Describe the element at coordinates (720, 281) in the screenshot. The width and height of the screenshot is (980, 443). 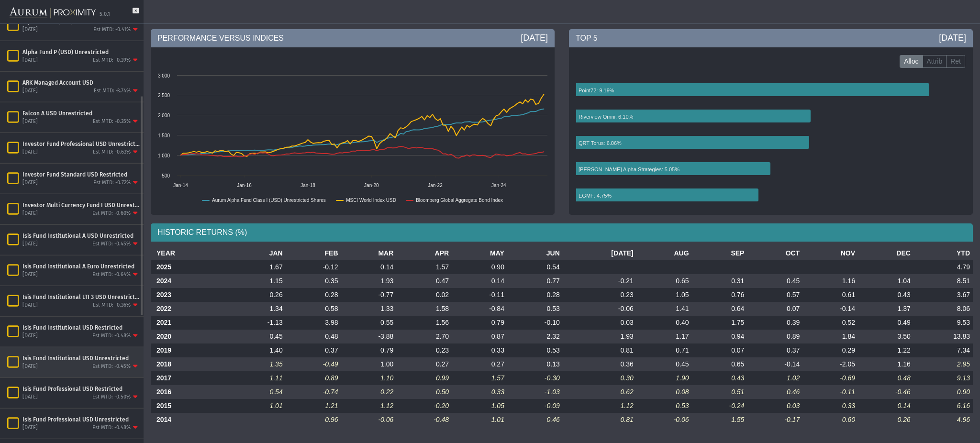
I see `td: 0.31` at that location.